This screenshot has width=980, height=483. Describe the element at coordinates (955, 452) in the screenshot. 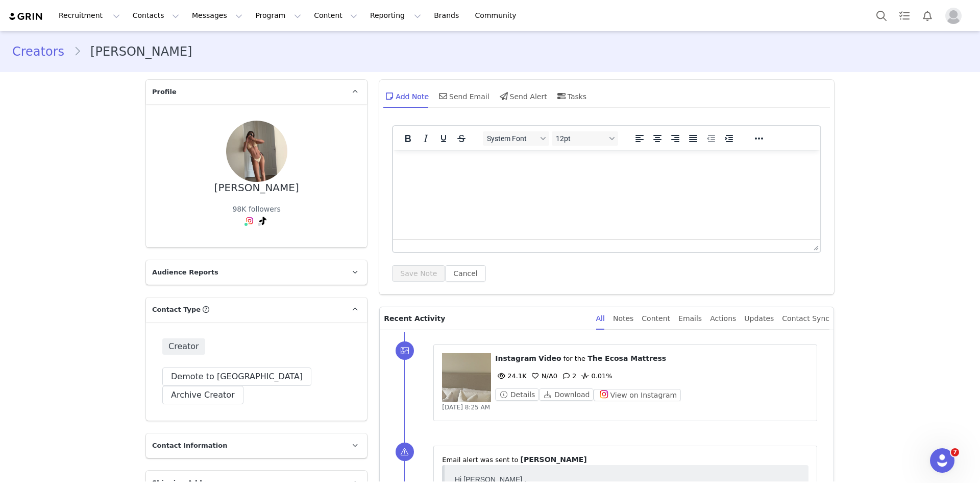

I see `span: 7` at that location.